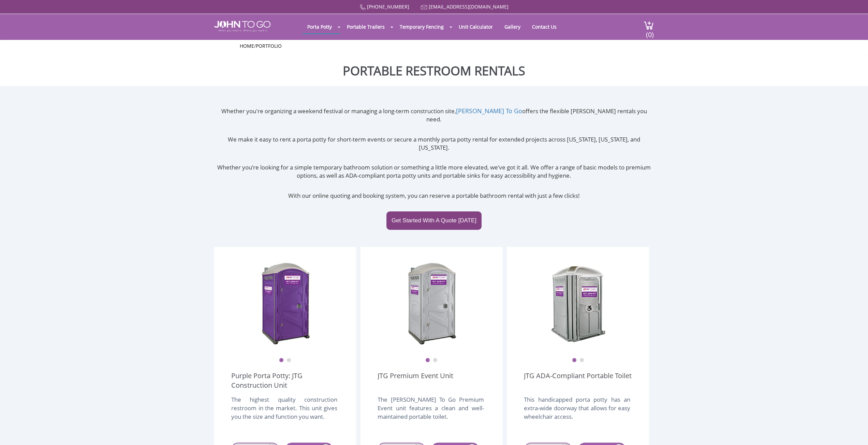 Image resolution: width=868 pixels, height=445 pixels. What do you see at coordinates (650, 32) in the screenshot?
I see `span: (0)` at bounding box center [650, 32].